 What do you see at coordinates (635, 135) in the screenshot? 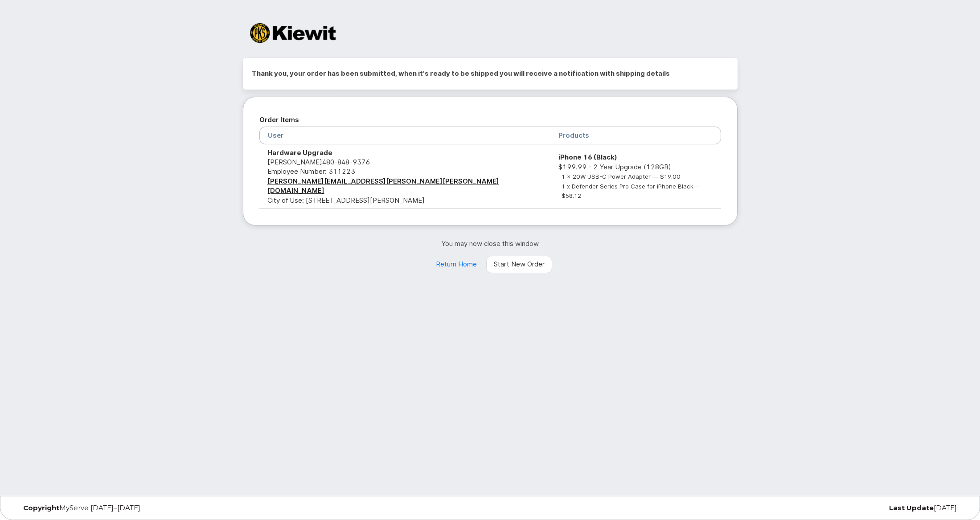
I see `th: Products` at bounding box center [635, 135].